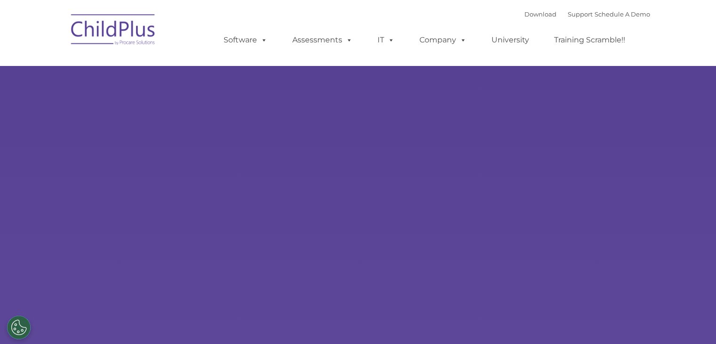 This screenshot has width=716, height=344. Describe the element at coordinates (323, 40) in the screenshot. I see `a: Assessments` at that location.